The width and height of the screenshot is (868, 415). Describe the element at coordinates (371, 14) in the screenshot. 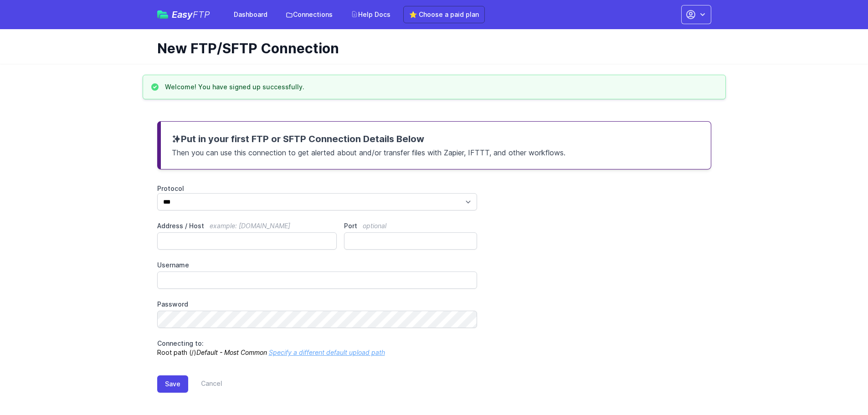

I see `a: Help Docs` at that location.